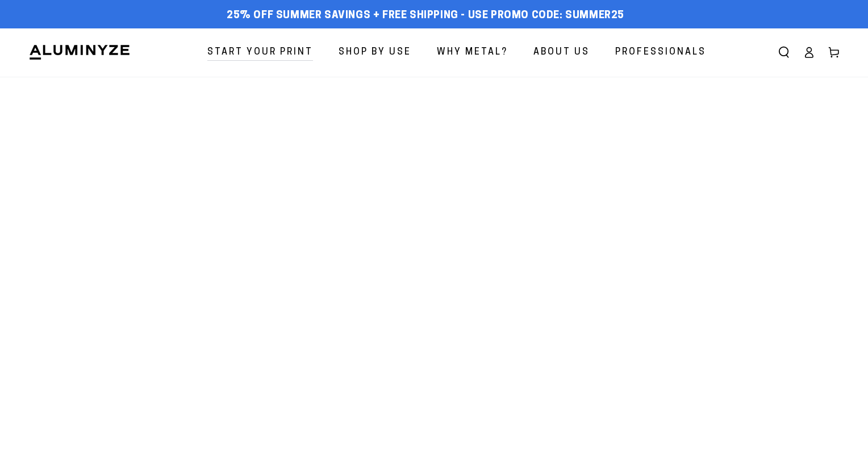  What do you see at coordinates (561, 52) in the screenshot?
I see `a: About Us` at bounding box center [561, 52].